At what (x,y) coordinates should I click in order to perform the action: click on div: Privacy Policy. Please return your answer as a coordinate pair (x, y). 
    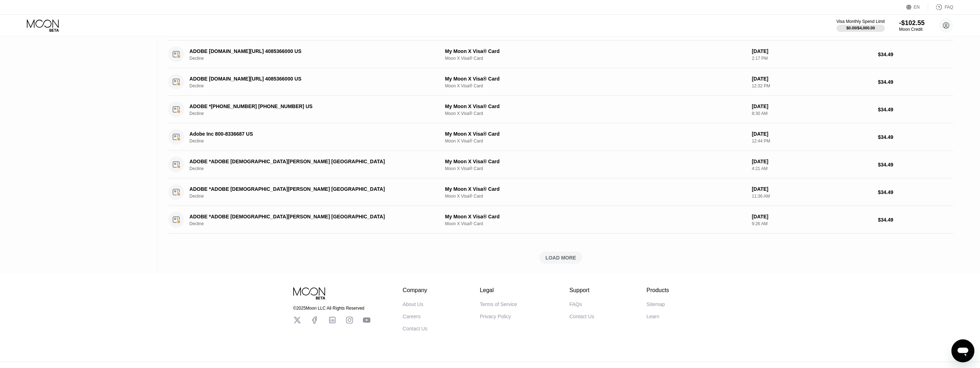
    Looking at the image, I should click on (495, 317).